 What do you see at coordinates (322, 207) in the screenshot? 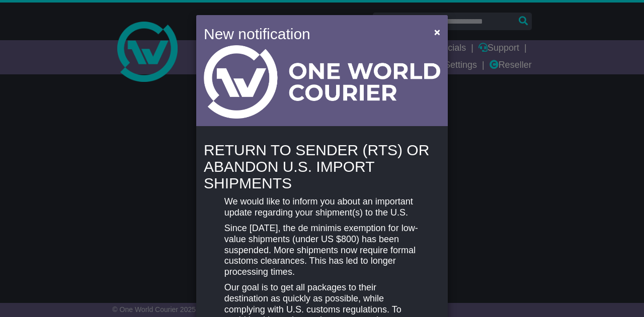
I see `p: We would like to inform you about an important update regarding your shipment(s) to the U.S.` at bounding box center [322, 207].